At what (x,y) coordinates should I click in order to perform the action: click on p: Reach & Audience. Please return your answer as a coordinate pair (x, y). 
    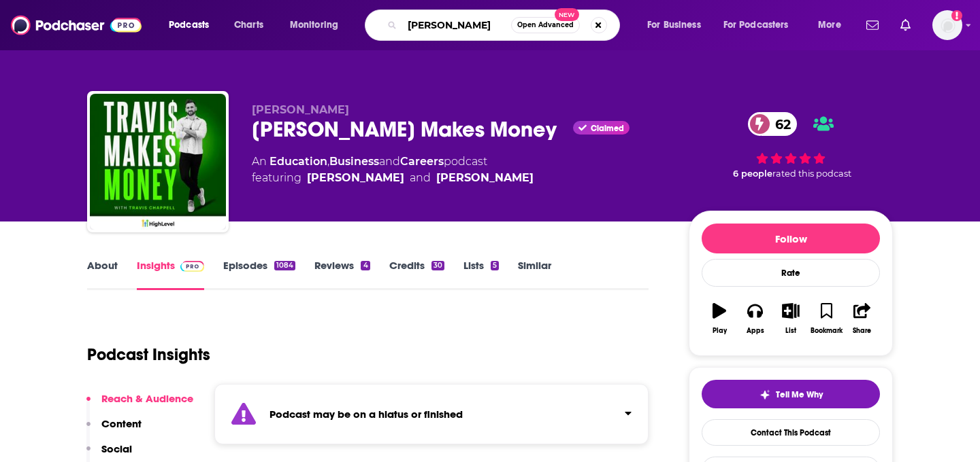
    Looking at the image, I should click on (147, 398).